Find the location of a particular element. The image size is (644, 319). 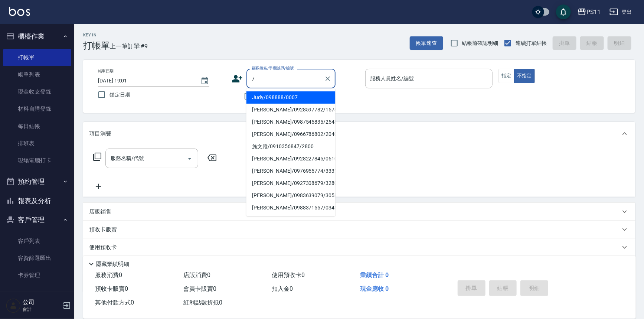

button: 不指定 is located at coordinates (524, 76).